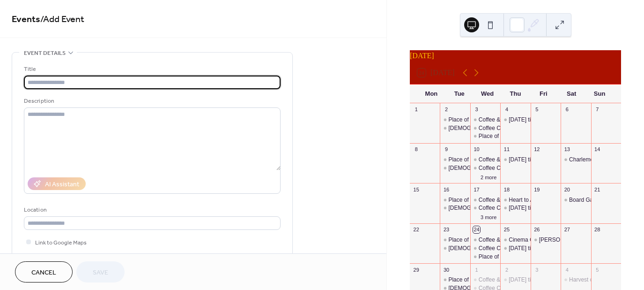  What do you see at coordinates (597, 189) in the screenshot?
I see `div: 21` at bounding box center [597, 189].